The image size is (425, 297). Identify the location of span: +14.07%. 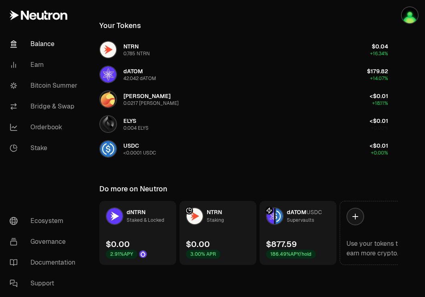
(379, 79).